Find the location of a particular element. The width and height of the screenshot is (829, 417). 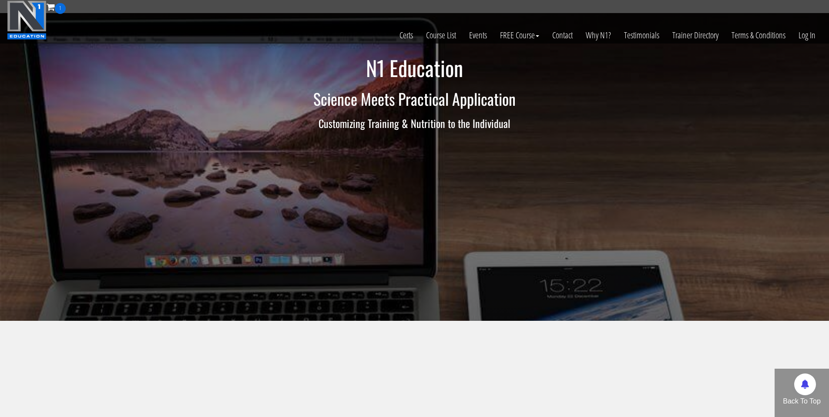

span: 1 is located at coordinates (60, 8).